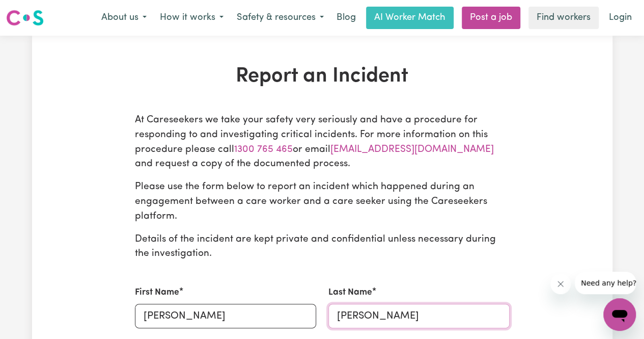  Describe the element at coordinates (25, 18) in the screenshot. I see `a: Careseekers logo` at that location.